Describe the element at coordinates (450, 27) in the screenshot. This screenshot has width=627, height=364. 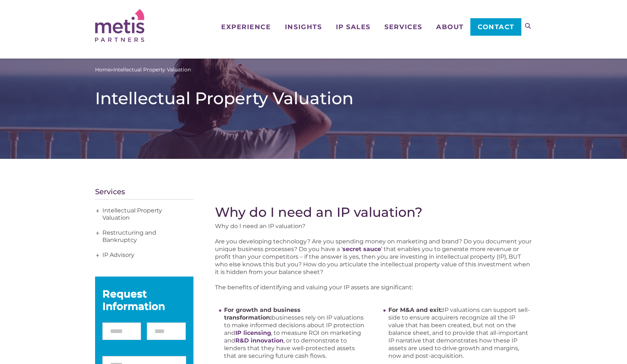
I see `span: About` at that location.